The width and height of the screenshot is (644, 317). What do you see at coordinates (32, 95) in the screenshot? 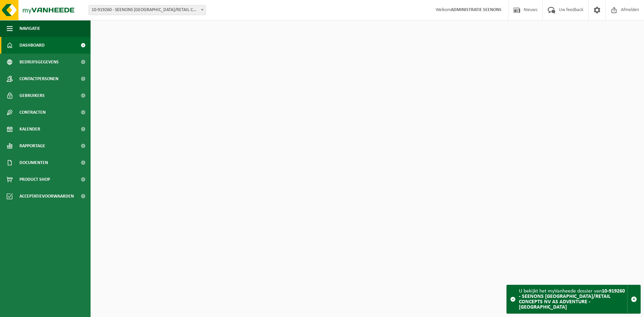
I see `span: Gebruikers` at bounding box center [32, 95].